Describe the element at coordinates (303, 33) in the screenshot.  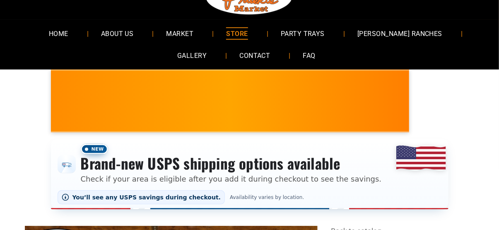
I see `a: PARTY TRAYS` at that location.